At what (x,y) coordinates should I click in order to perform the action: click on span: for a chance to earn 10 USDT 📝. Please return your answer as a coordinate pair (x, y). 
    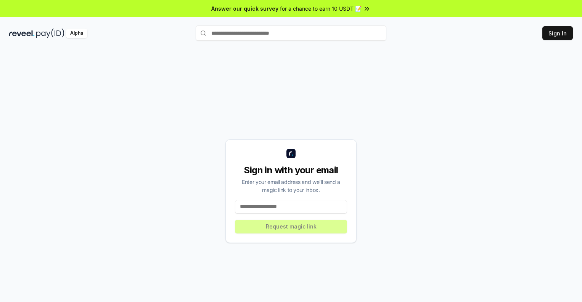
    Looking at the image, I should click on (321, 8).